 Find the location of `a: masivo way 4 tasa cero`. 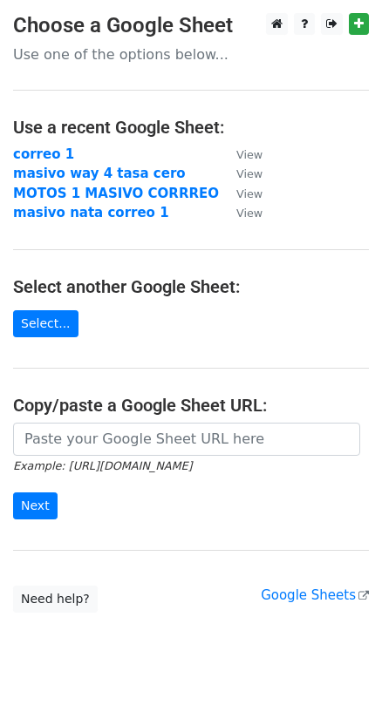

a: masivo way 4 tasa cero is located at coordinates (99, 173).